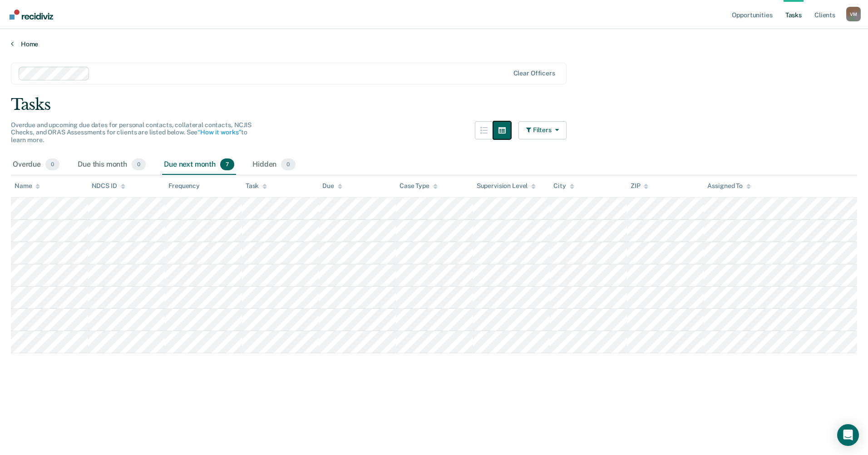 This screenshot has width=868, height=455. I want to click on div: Due this month0, so click(111, 165).